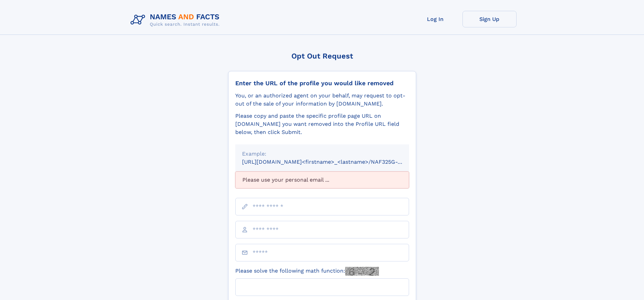  Describe the element at coordinates (322, 154) in the screenshot. I see `div: Example:` at that location.